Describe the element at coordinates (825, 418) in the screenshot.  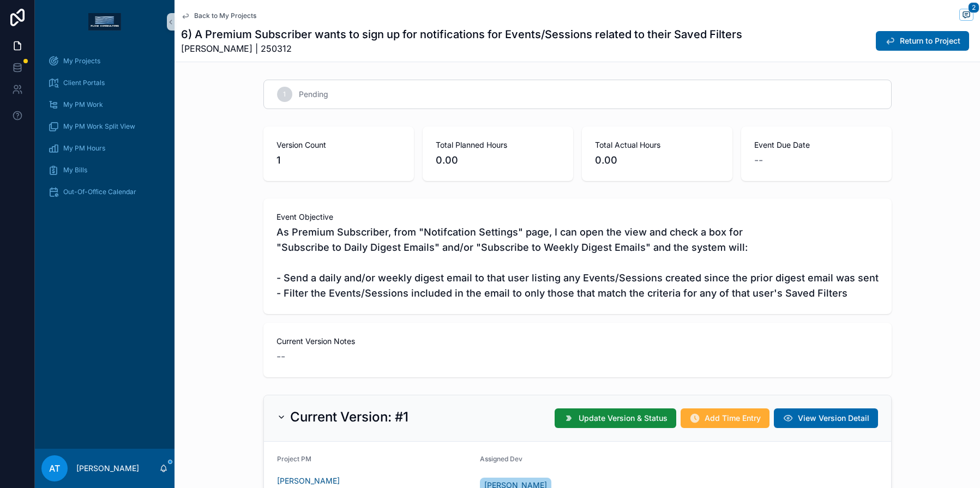
I see `button: View Version Detail` at that location.